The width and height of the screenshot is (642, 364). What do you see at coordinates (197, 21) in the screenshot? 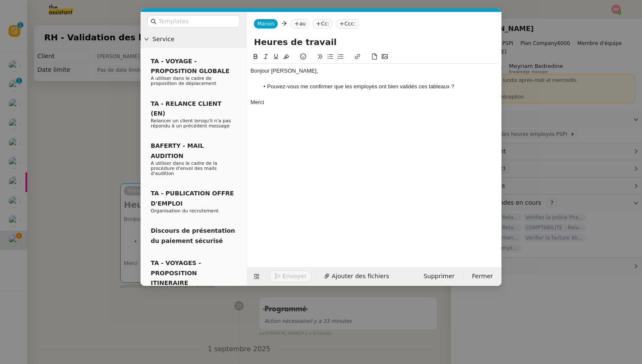
I see `input: Templates` at bounding box center [197, 21].